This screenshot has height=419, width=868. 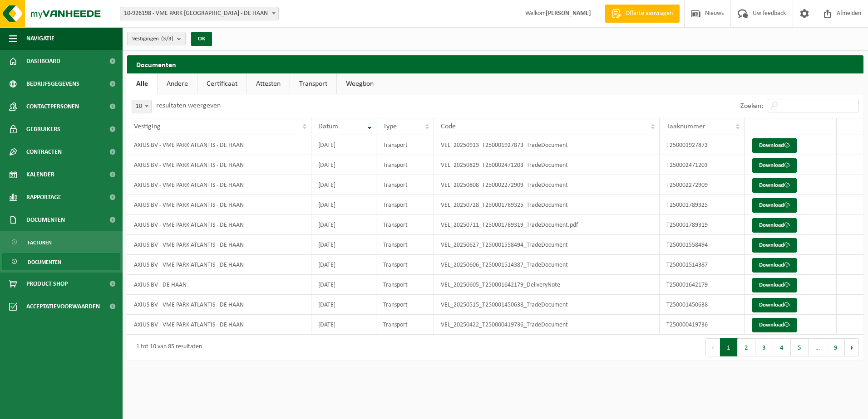 What do you see at coordinates (142, 107) in the screenshot?
I see `span: 10` at bounding box center [142, 107].